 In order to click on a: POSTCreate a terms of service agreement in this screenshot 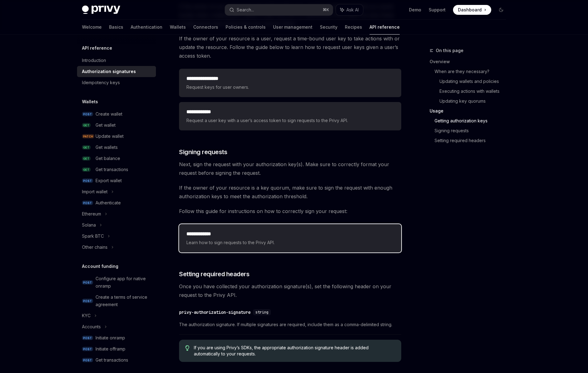, I will do `click(117, 301)`.